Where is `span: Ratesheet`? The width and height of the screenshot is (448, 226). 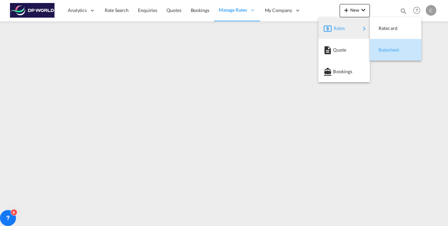 span: Ratesheet is located at coordinates (382, 50).